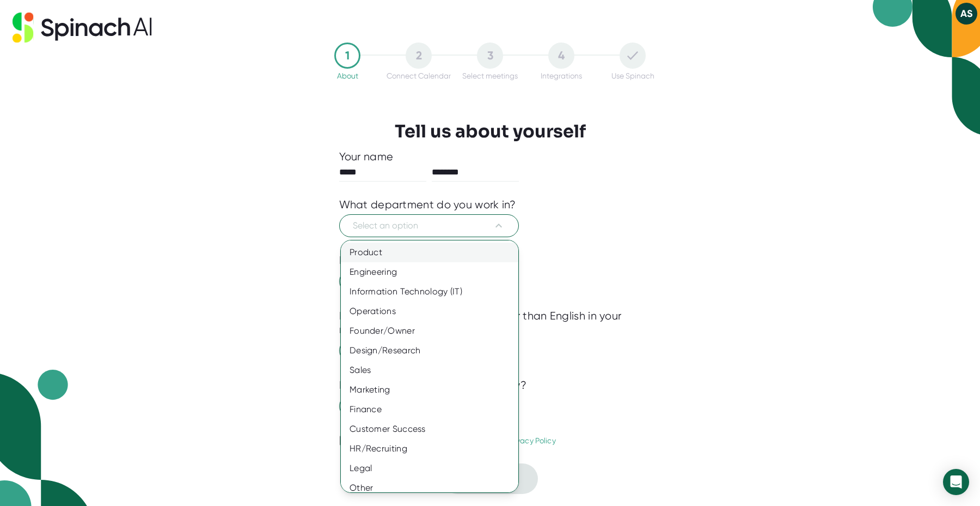  What do you see at coordinates (429, 252) in the screenshot?
I see `div: Product` at bounding box center [429, 252].